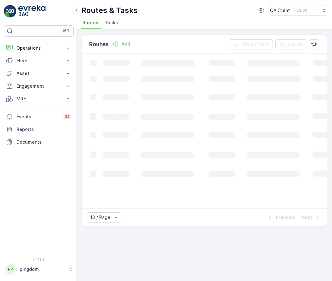  Describe the element at coordinates (39, 99) in the screenshot. I see `button: MRF` at that location.